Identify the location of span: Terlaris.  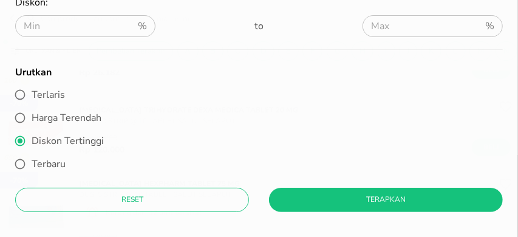
(48, 95).